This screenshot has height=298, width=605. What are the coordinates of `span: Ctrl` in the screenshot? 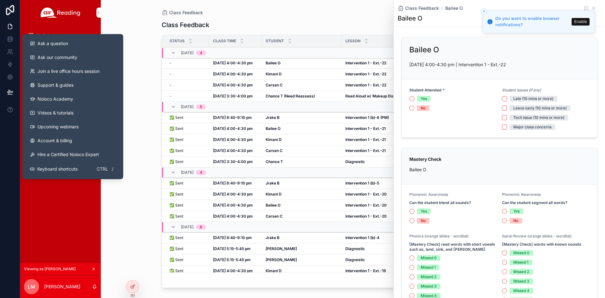 It's located at (102, 169).